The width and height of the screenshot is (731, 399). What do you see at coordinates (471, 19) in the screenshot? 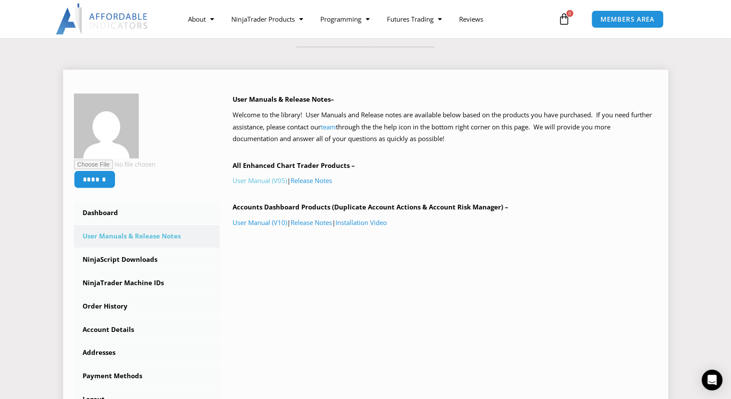
I see `a: Reviews` at bounding box center [471, 19].